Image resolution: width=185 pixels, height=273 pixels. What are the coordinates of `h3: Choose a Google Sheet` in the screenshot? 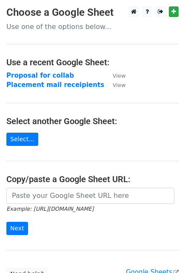 It's located at (92, 12).